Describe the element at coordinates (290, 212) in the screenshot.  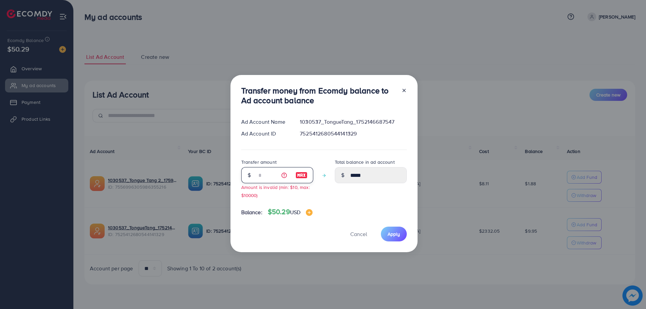
I see `h4: $50.29` at that location.